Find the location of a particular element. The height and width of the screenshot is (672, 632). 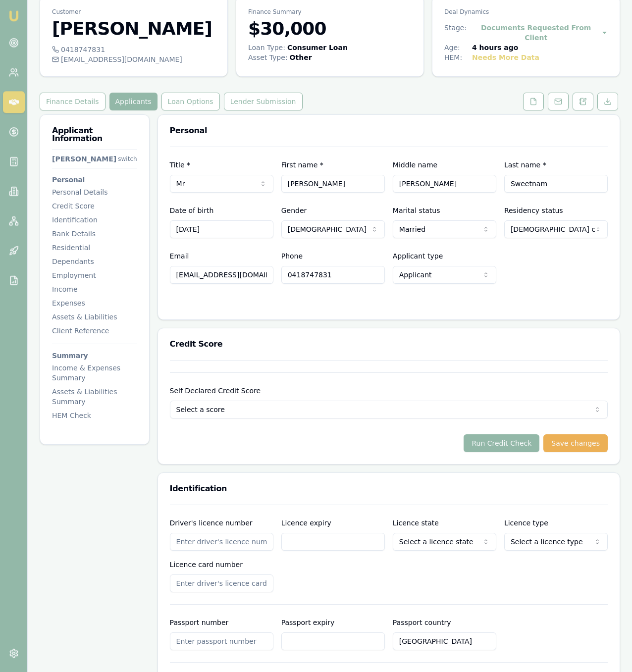

input: Enter passport number is located at coordinates (221, 641).